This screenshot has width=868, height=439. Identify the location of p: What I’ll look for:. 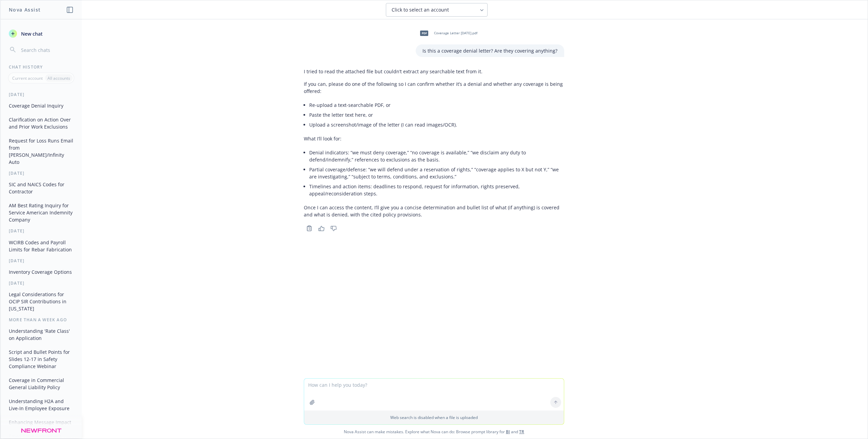
(434, 139).